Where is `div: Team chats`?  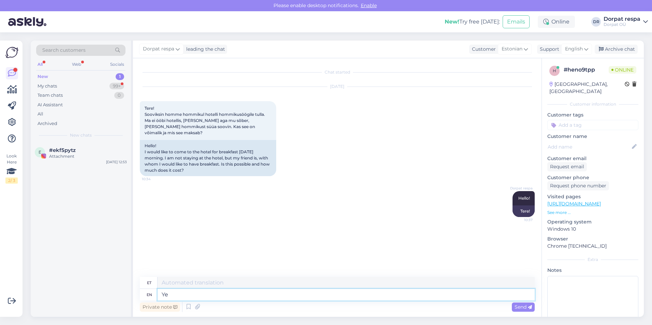
div: Team chats is located at coordinates (50, 95).